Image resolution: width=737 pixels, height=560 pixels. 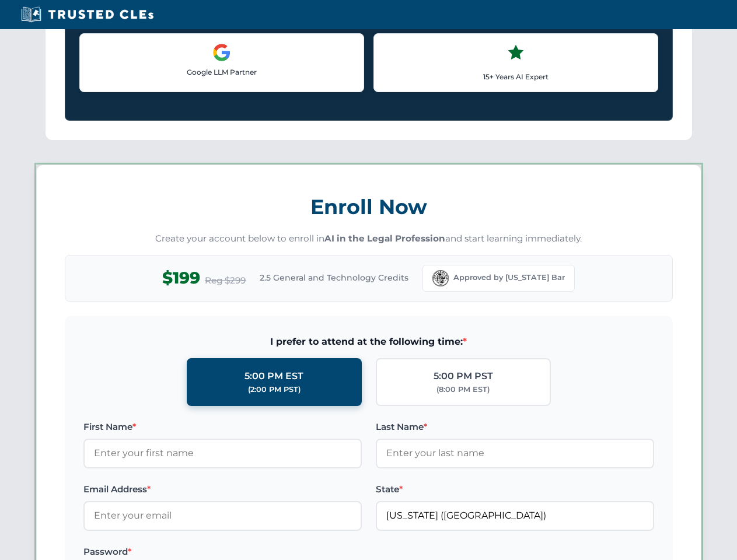 What do you see at coordinates (514, 516) in the screenshot?
I see `input: Florida (FL)` at bounding box center [514, 516].